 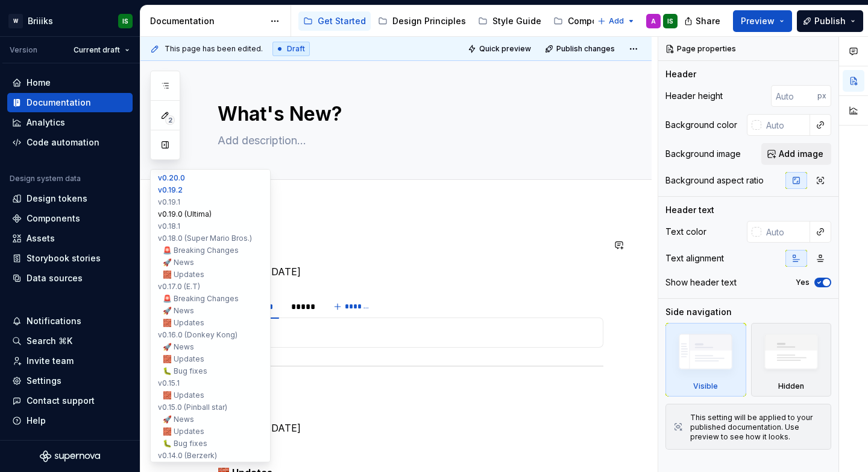 I want to click on a: Design tokens, so click(x=70, y=199).